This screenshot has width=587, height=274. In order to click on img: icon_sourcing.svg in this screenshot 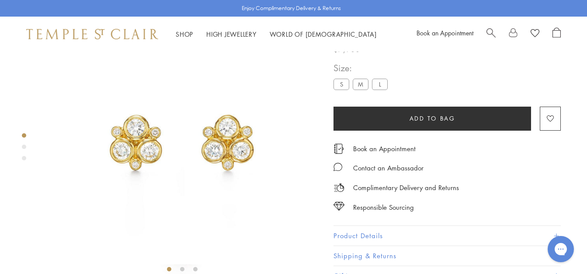, I will do `click(339, 206)`.